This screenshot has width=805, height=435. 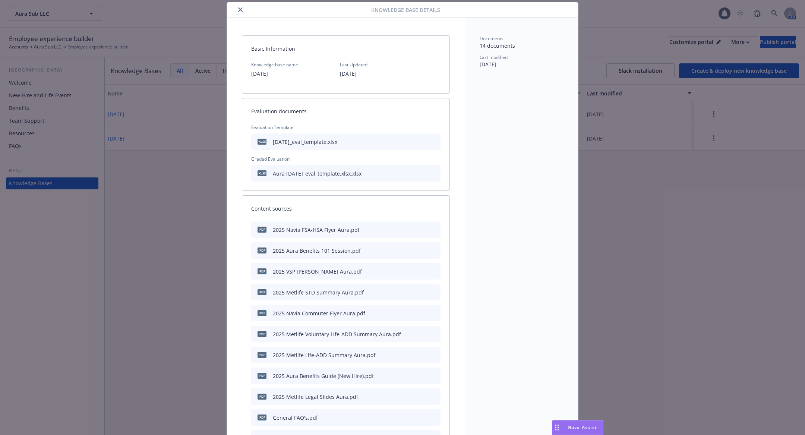 What do you see at coordinates (346, 127) in the screenshot?
I see `span: Evaluation Template` at bounding box center [346, 127].